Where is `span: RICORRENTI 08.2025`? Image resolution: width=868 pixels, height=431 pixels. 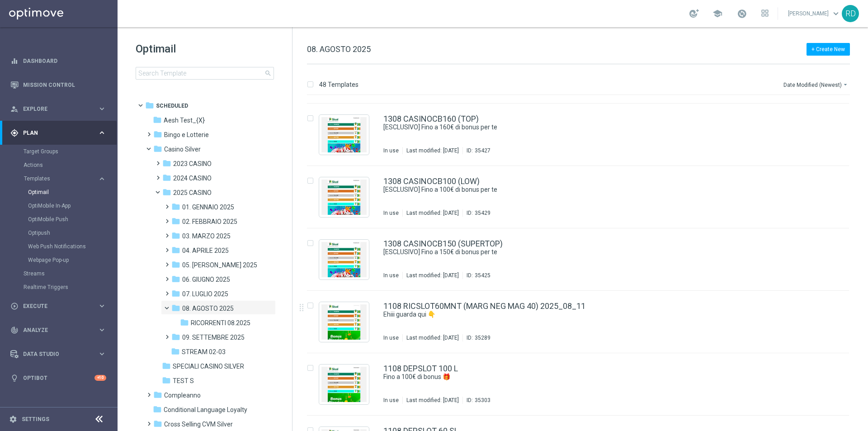
span: RICORRENTI 08.2025 is located at coordinates (221, 323).